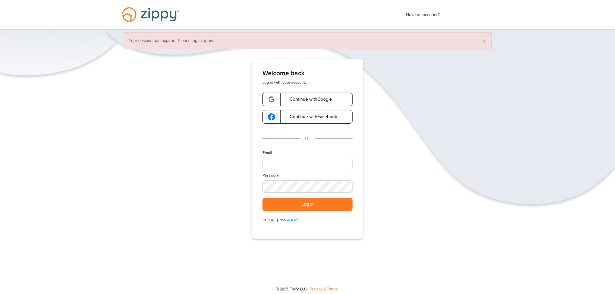 Image resolution: width=615 pixels, height=294 pixels. Describe the element at coordinates (310, 117) in the screenshot. I see `span: Continue with Facebook` at that location.